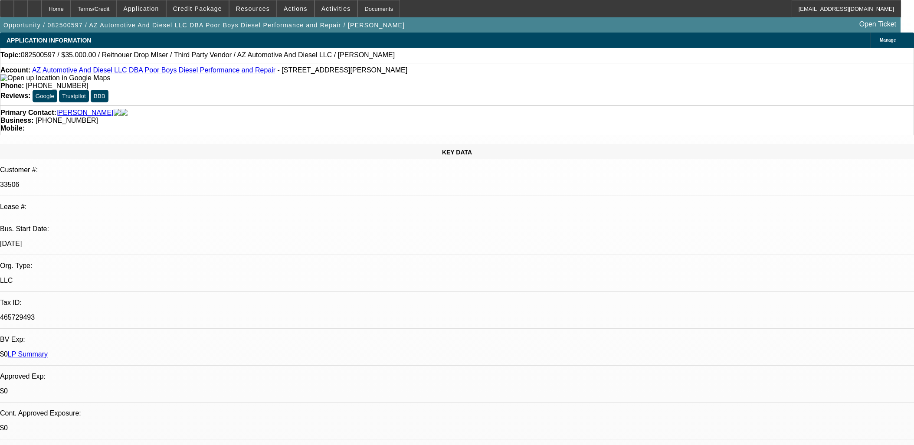 Image resolution: width=914 pixels, height=445 pixels. What do you see at coordinates (197, 9) in the screenshot?
I see `button: Credit Package` at bounding box center [197, 9].